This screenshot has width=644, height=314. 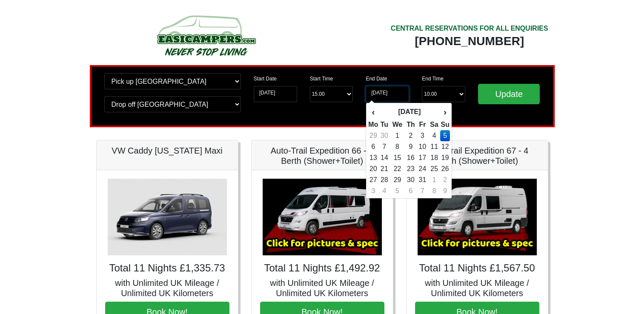 What do you see at coordinates (434, 169) in the screenshot?
I see `td: 25` at bounding box center [434, 169].